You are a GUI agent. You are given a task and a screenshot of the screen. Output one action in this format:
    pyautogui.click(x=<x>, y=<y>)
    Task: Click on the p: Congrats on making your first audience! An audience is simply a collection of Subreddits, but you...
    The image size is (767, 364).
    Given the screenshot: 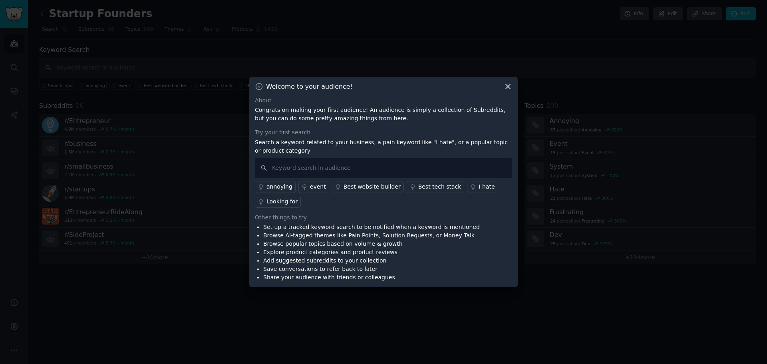 What is the action you would take?
    pyautogui.click(x=383, y=114)
    